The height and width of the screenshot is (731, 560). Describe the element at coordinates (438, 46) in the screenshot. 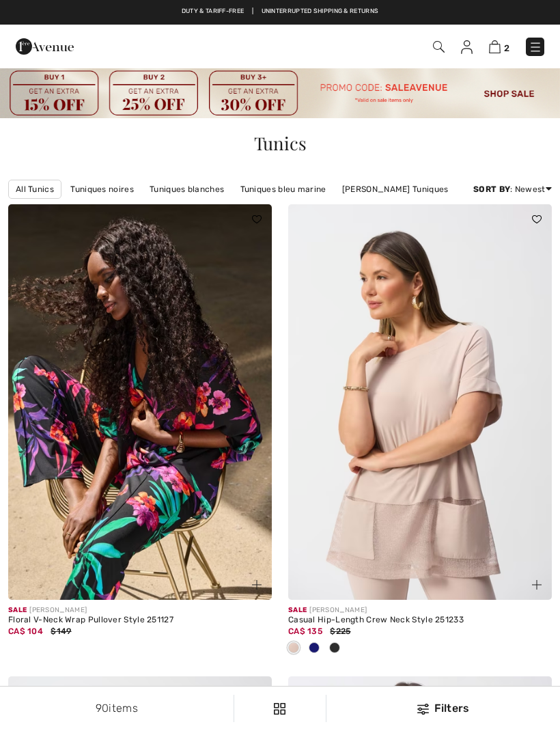

I see `img: Search` at that location.